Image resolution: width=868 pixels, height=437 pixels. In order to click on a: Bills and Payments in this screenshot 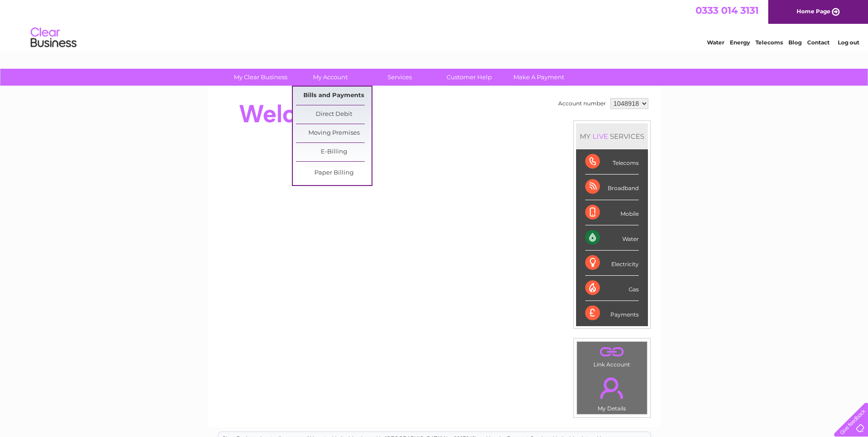, I will do `click(333, 95)`.